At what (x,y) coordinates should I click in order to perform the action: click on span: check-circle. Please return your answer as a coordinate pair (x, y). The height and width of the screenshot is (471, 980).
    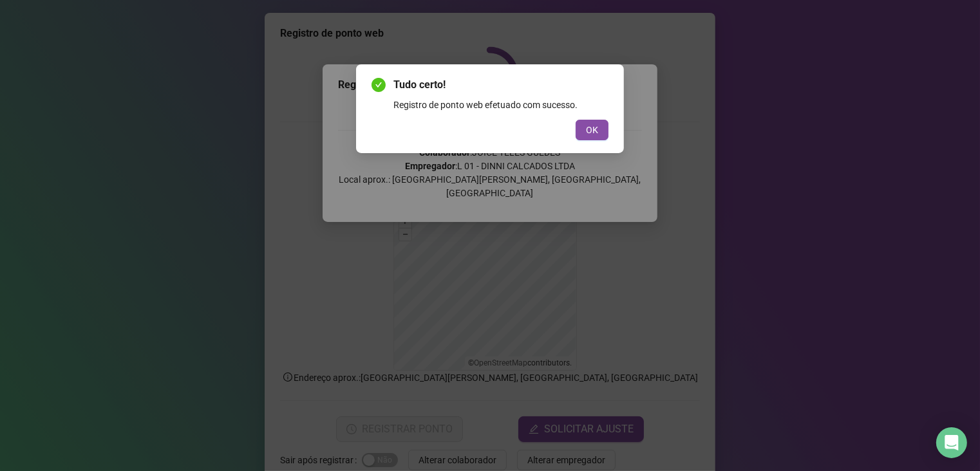
    Looking at the image, I should click on (378, 85).